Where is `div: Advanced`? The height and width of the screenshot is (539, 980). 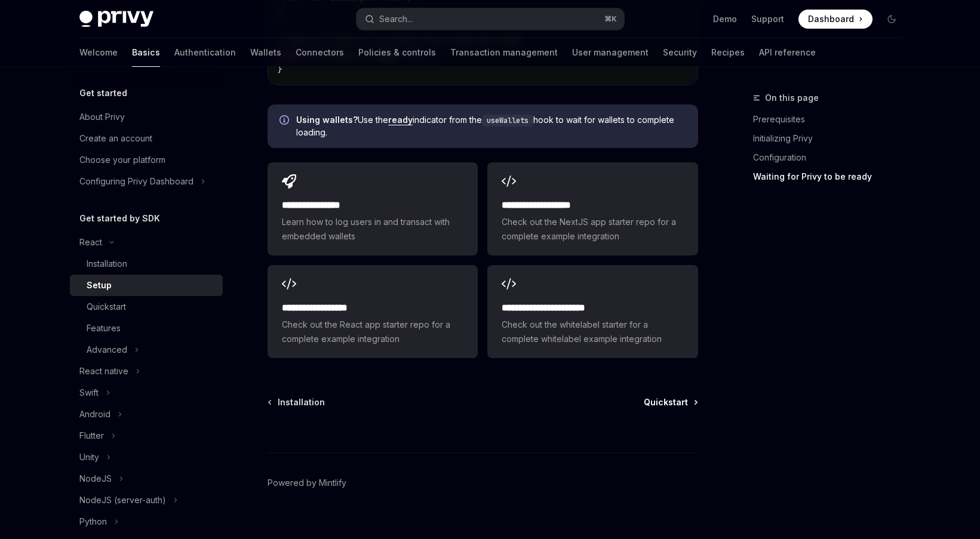
div: Advanced is located at coordinates (107, 350).